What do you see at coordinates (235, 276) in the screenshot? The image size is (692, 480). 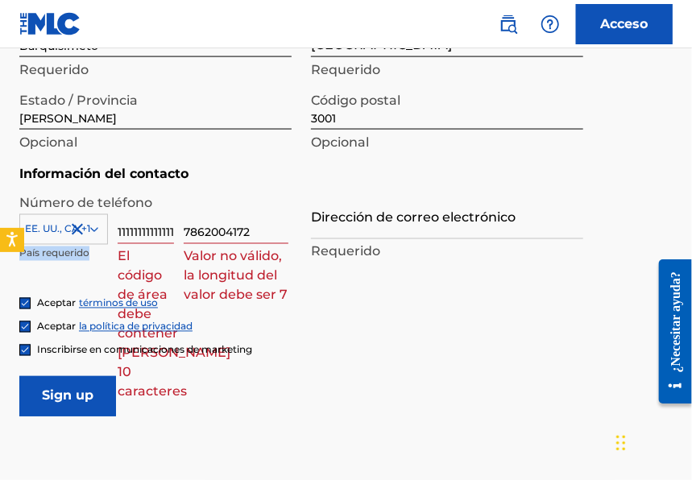 I see `font: Valor no válido, la longitud del valor debe ser 7` at bounding box center [235, 276].